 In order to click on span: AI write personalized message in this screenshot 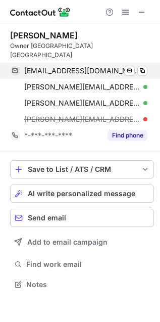, I will do `click(81, 193)`.